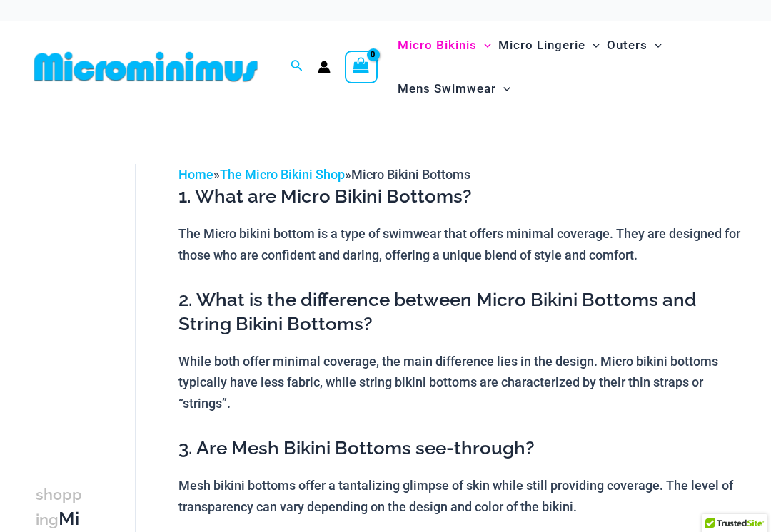 Image resolution: width=771 pixels, height=532 pixels. I want to click on a: The Micro Bikini Shop, so click(282, 174).